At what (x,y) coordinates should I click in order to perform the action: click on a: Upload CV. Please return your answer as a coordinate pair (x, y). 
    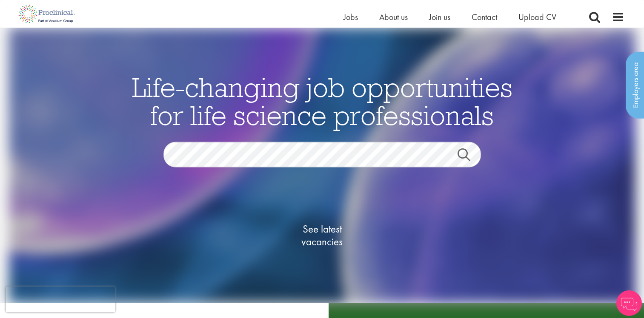
    Looking at the image, I should click on (537, 17).